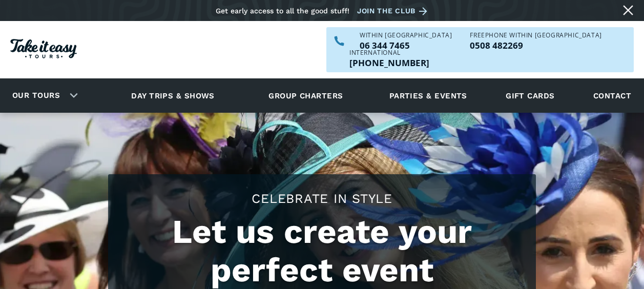  Describe the element at coordinates (389, 52) in the screenshot. I see `div: International` at that location.